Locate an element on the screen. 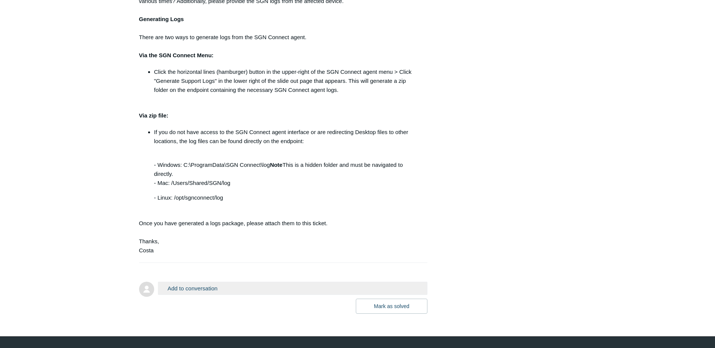  strong: Via zip file: is located at coordinates (154, 115).